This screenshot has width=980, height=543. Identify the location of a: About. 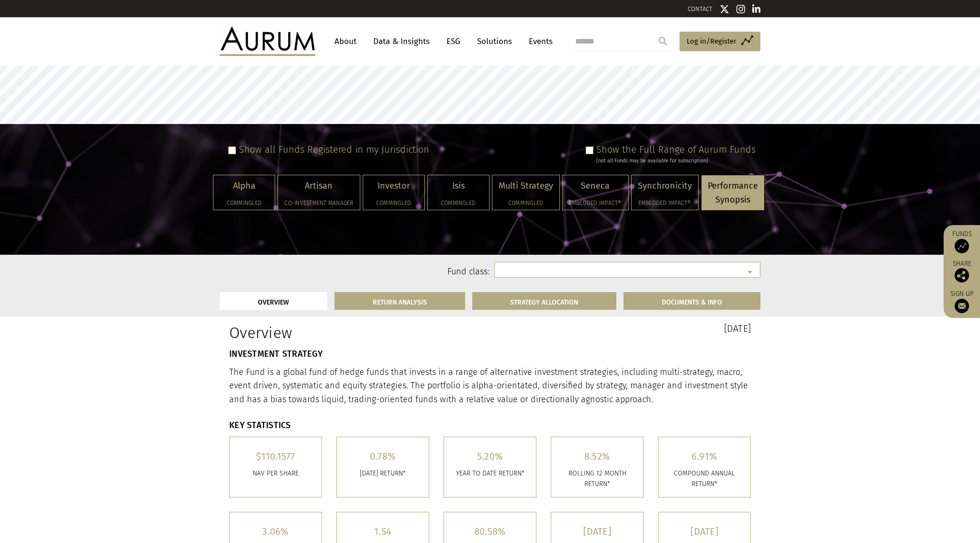
(345, 41).